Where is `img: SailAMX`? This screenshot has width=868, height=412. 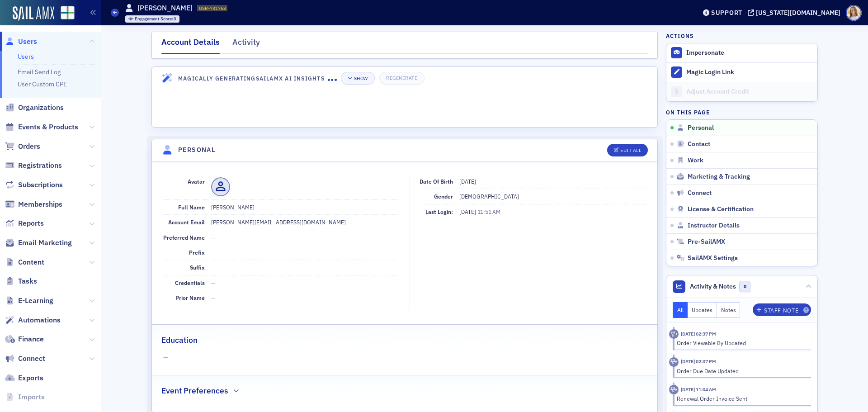 img: SailAMX is located at coordinates (68, 13).